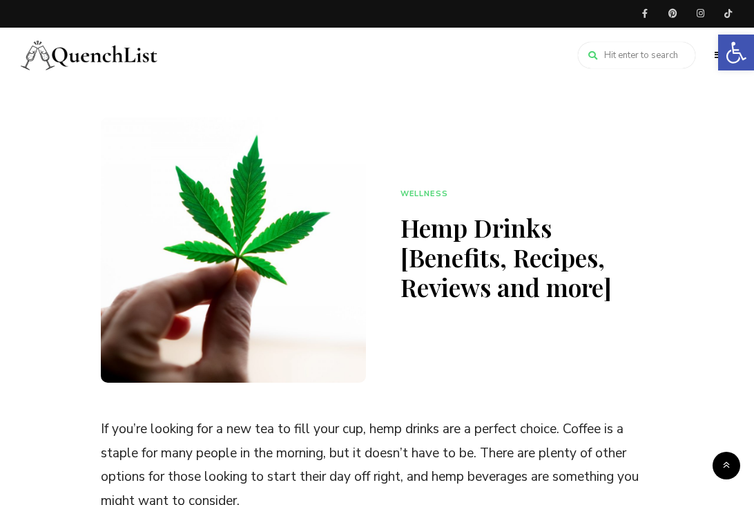  What do you see at coordinates (720, 55) in the screenshot?
I see `button: Menu` at bounding box center [720, 55].